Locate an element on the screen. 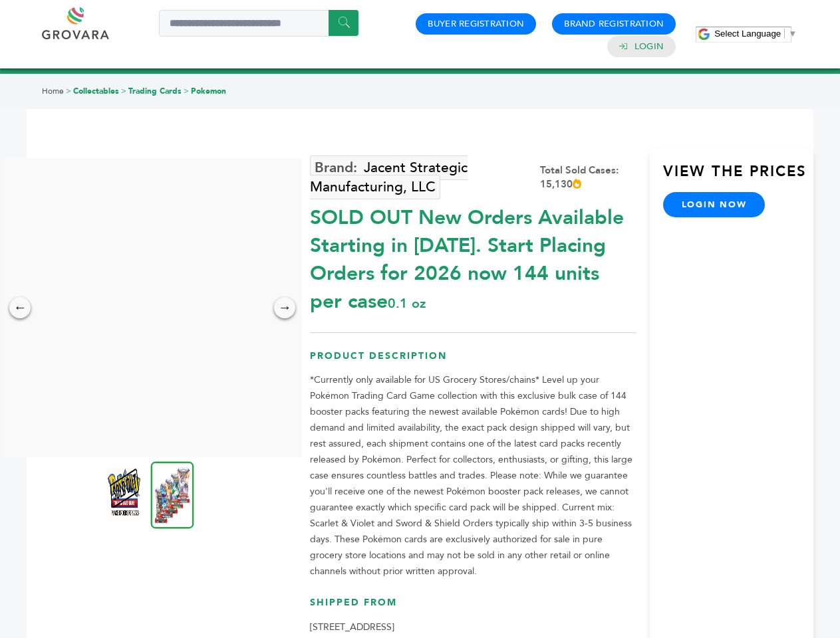 The image size is (840, 638). a: Pokemon is located at coordinates (208, 91).